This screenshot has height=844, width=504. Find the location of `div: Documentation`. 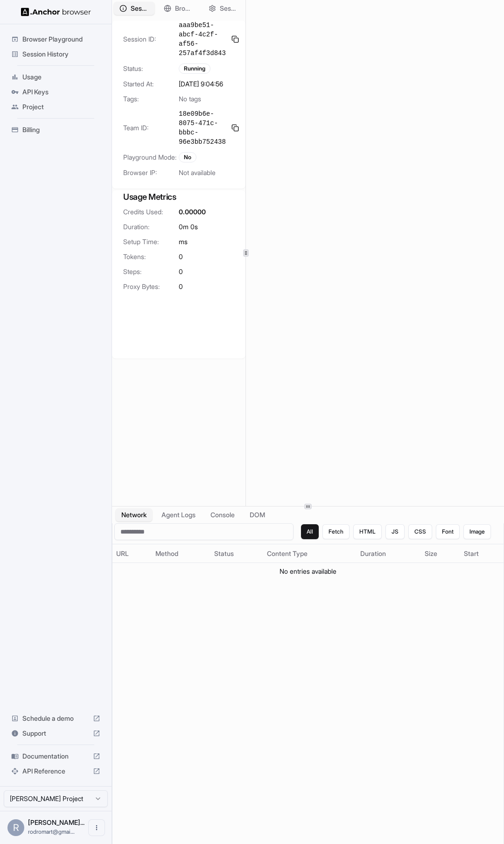

div: Documentation is located at coordinates (56, 756).